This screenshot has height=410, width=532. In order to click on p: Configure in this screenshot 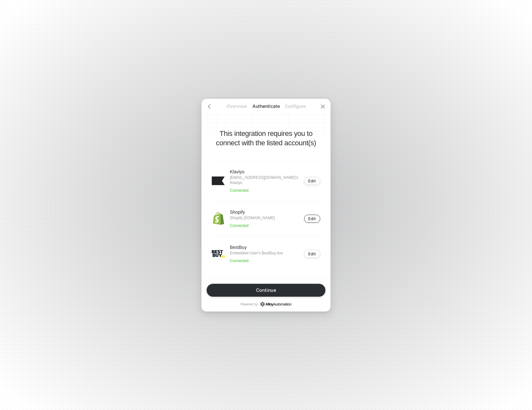, I will do `click(295, 106)`.